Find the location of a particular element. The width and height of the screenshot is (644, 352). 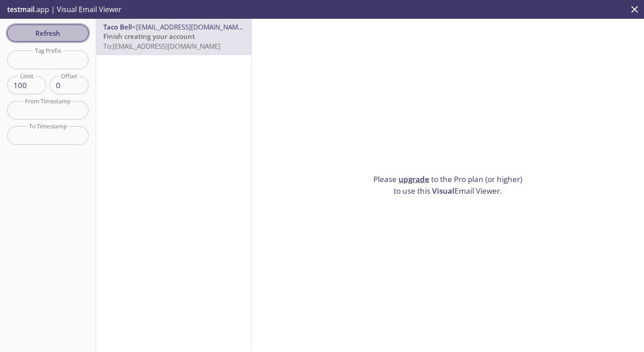

nav: emails is located at coordinates (173, 37).